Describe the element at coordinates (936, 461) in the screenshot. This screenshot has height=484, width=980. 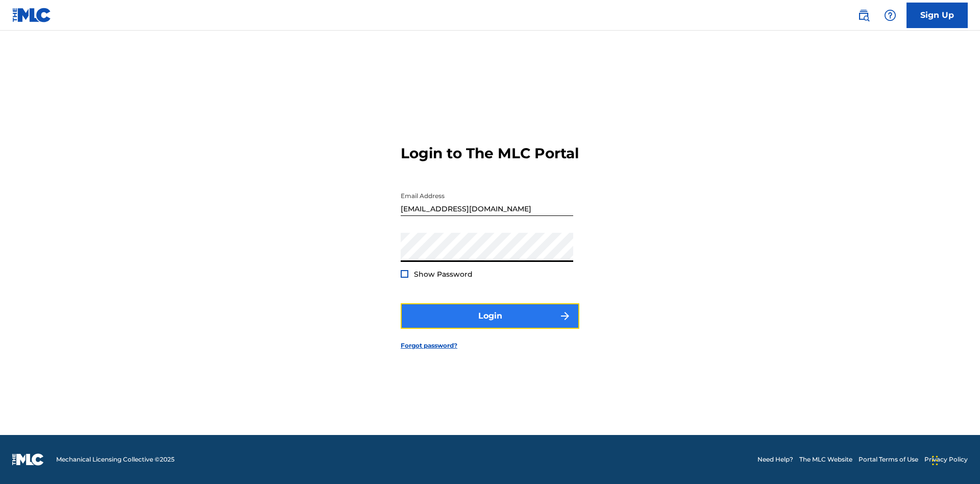
I see `div: Drag` at that location.